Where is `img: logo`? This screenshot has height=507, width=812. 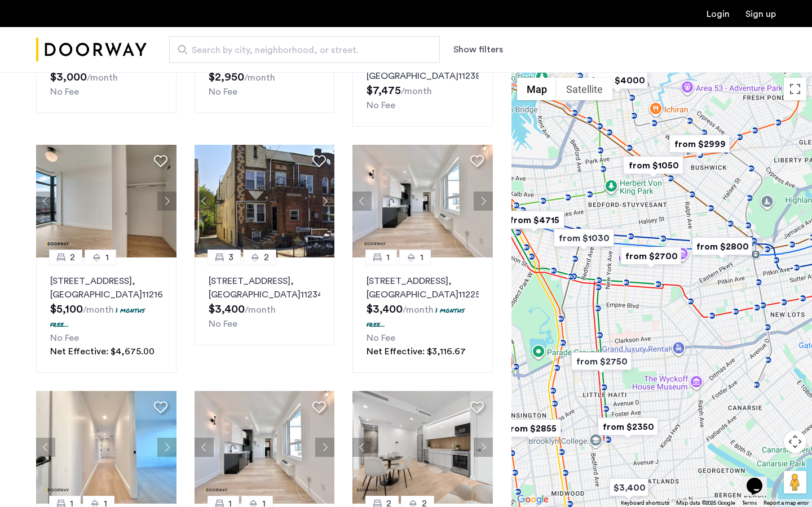
img: logo is located at coordinates (92, 49).